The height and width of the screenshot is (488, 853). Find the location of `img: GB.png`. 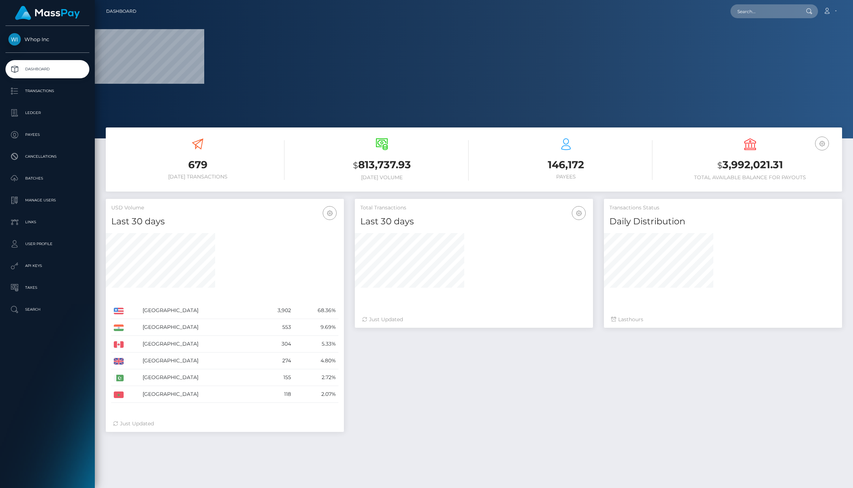

img: GB.png is located at coordinates (118, 362).